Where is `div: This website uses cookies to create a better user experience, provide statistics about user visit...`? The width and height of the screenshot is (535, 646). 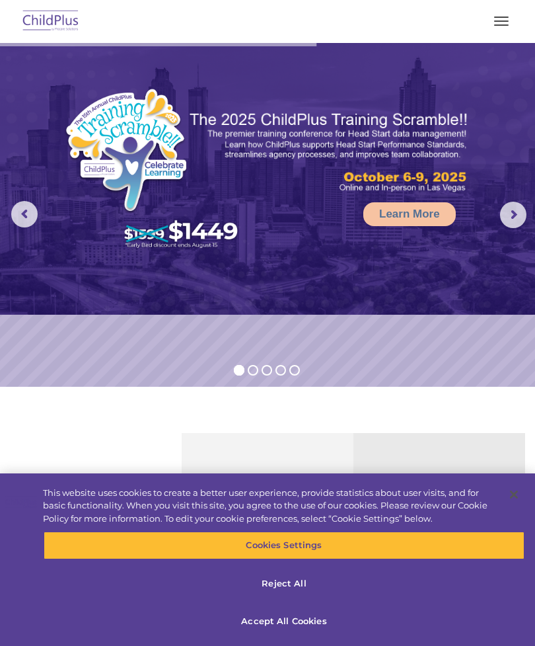
div: This website uses cookies to create a better user experience, provide statistics about user visit... is located at coordinates (270, 506).